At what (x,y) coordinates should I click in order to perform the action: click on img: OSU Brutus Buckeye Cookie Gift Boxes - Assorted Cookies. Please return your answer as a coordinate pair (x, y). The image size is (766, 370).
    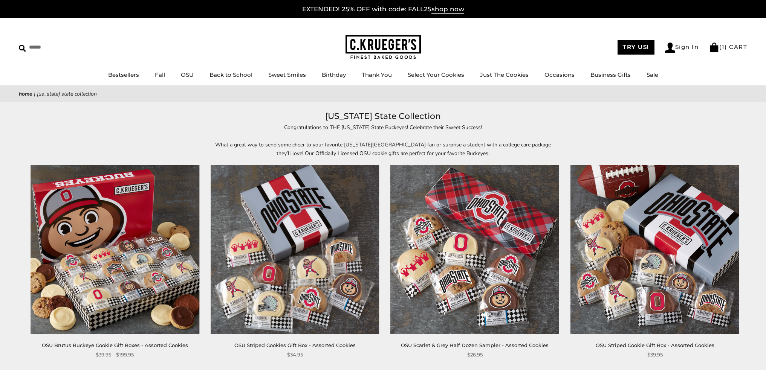
    Looking at the image, I should click on (115, 250).